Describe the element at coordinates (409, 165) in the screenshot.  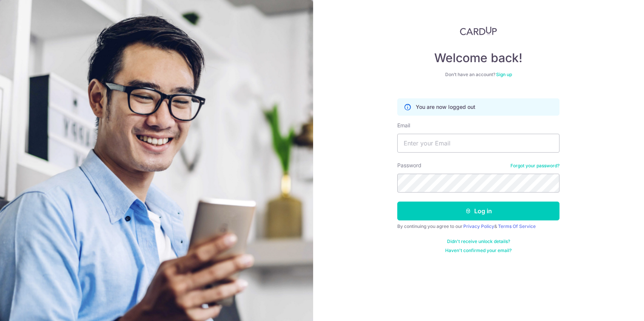
I see `label: Password` at that location.